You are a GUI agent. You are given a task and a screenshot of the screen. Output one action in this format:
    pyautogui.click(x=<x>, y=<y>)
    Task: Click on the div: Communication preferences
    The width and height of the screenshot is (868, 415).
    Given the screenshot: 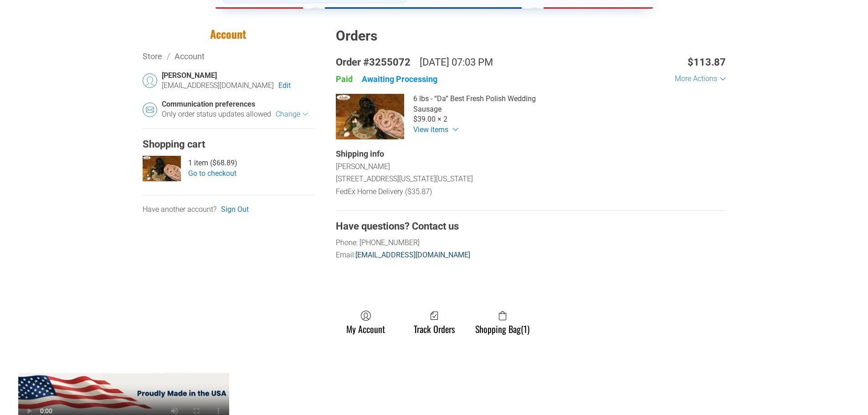 What is the action you would take?
    pyautogui.click(x=238, y=104)
    